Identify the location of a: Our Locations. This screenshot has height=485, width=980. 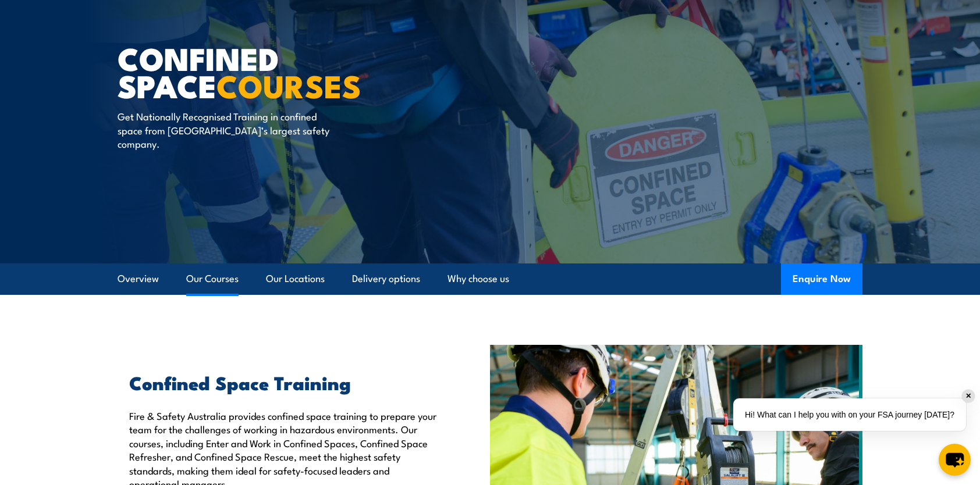
(295, 278).